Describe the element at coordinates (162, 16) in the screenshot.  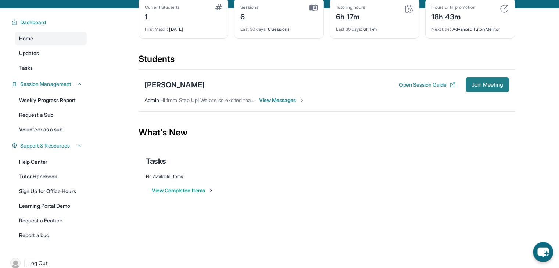
I see `div: 1` at that location.